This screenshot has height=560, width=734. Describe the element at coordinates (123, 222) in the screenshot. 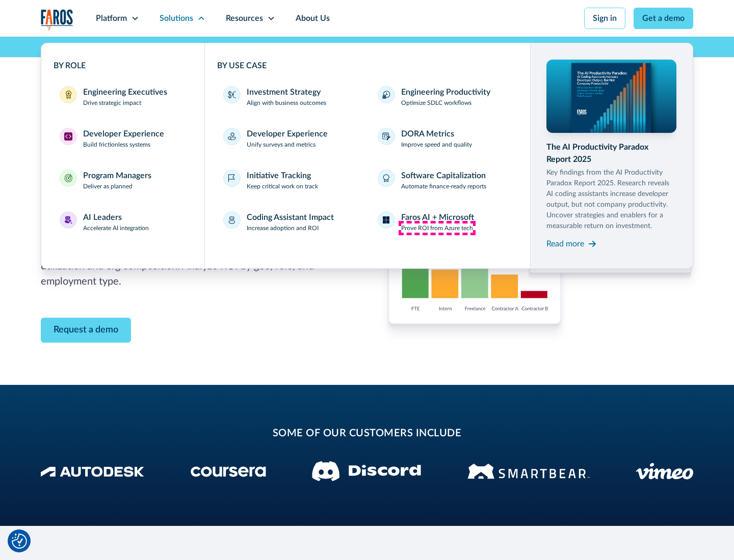

I see `a: AI LeadersAI LeadersAccelerate AI integration` at that location.